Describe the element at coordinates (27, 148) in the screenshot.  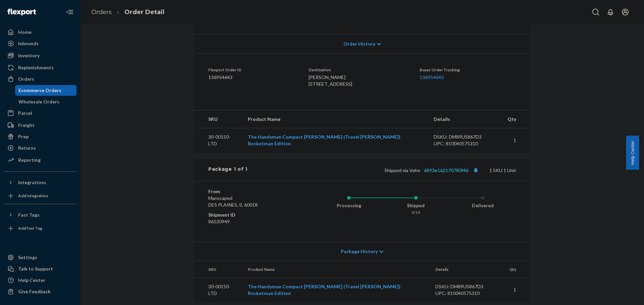
I see `div: Returns` at that location.